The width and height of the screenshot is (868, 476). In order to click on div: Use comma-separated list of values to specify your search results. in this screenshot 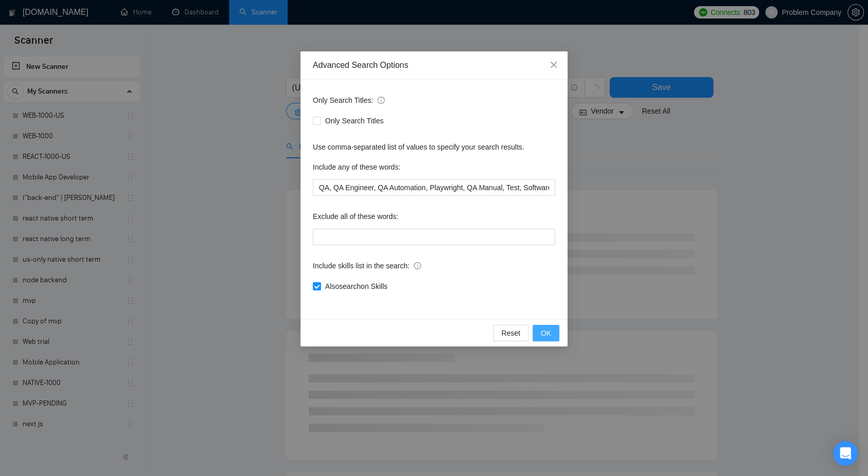, I will do `click(434, 147)`.